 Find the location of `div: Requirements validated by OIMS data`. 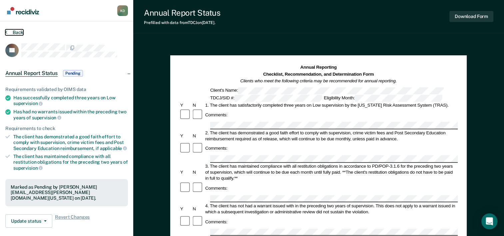

div: Requirements validated by OIMS data is located at coordinates (67, 89).